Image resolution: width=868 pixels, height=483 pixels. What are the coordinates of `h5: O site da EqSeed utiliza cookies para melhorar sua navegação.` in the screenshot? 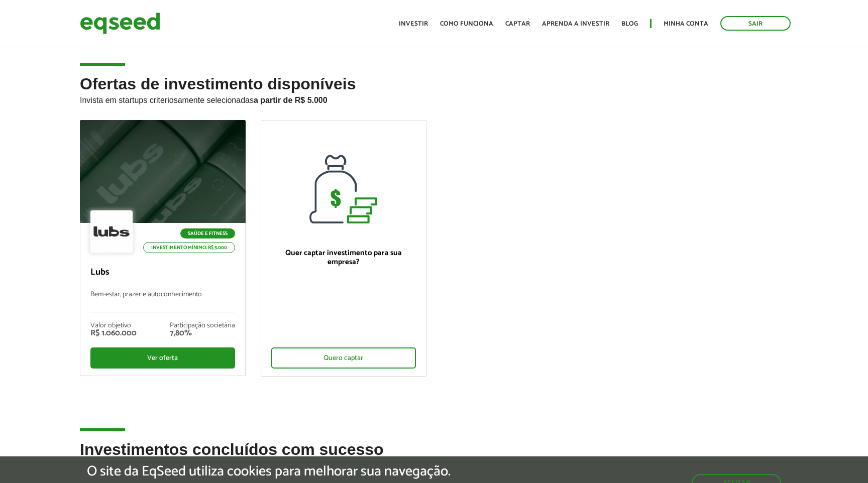 It's located at (269, 471).